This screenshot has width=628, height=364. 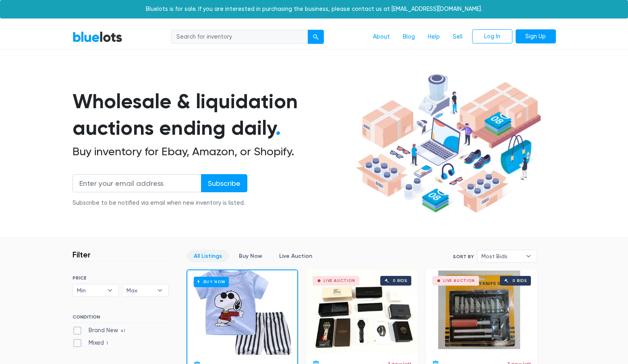 What do you see at coordinates (213, 114) in the screenshot?
I see `h1: Wholesale & liquidation auctions ending daily` at bounding box center [213, 114].